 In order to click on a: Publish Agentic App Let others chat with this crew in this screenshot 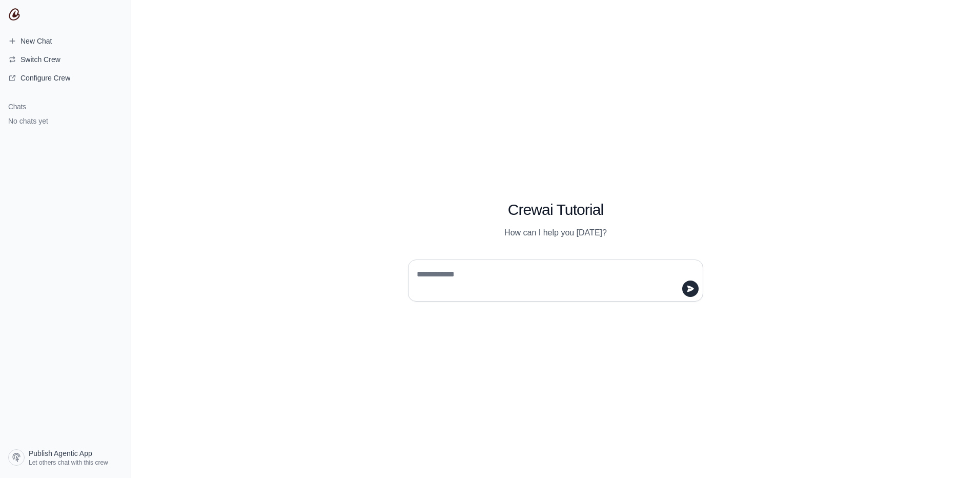, I will do `click(65, 458)`.